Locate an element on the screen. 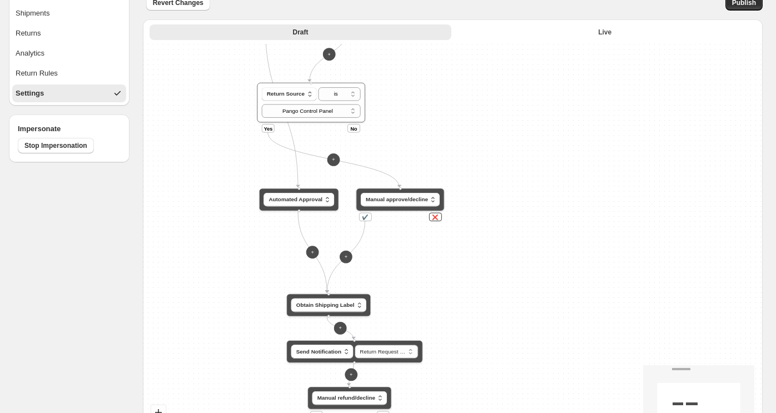 This screenshot has height=413, width=776. span: Send Notification is located at coordinates (318, 351).